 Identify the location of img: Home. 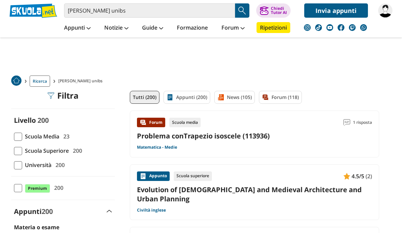
(16, 81).